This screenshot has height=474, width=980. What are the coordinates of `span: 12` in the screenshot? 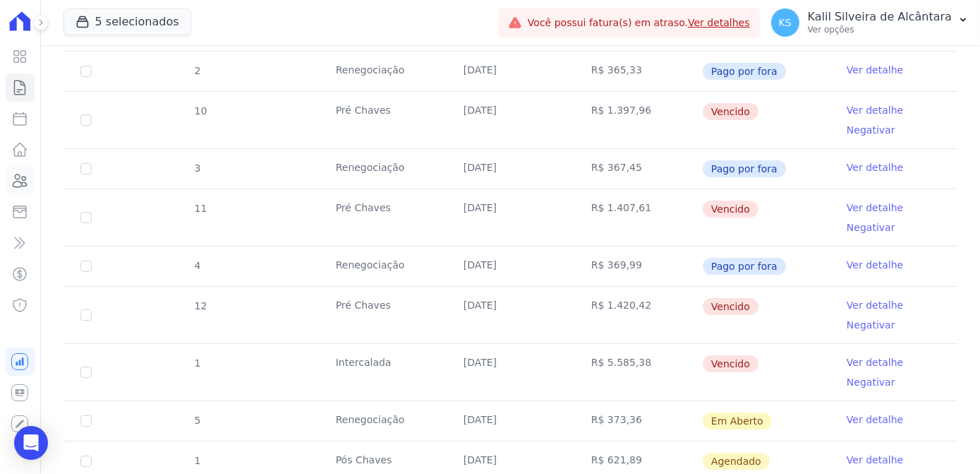 It's located at (201, 306).